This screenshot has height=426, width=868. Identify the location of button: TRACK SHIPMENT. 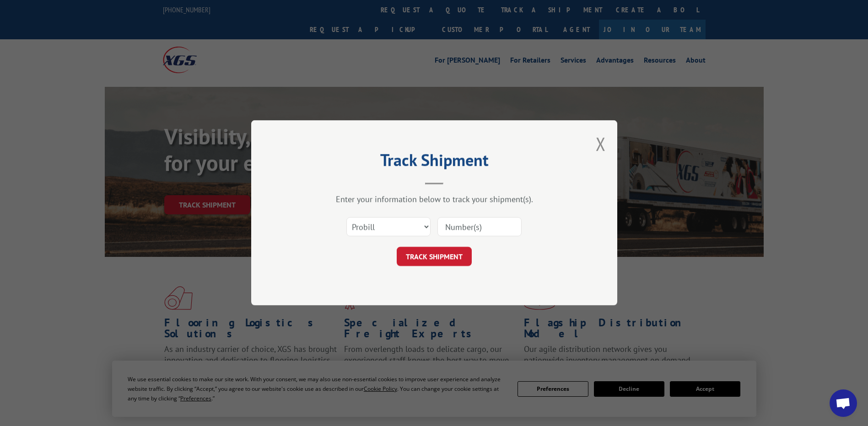
(434, 257).